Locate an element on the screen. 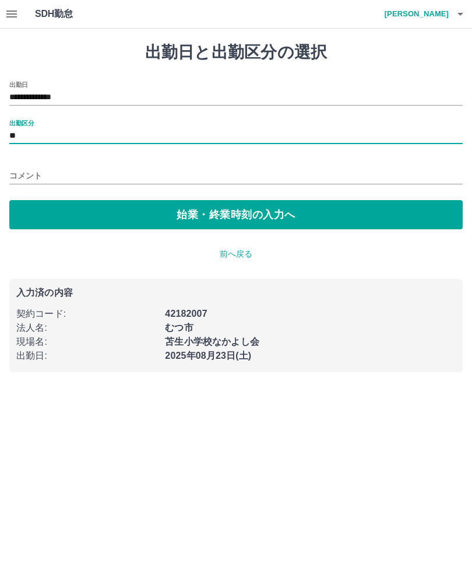  b: むつ市 is located at coordinates (179, 327).